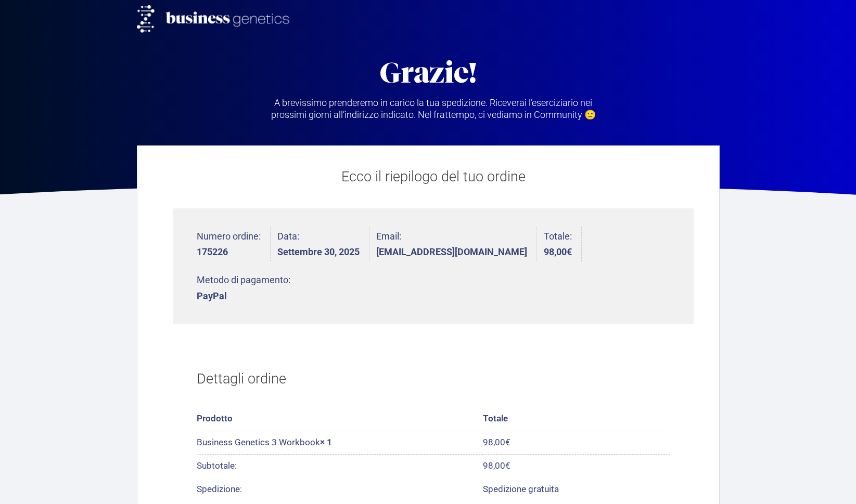 This screenshot has height=504, width=856. I want to click on strong: × 1, so click(326, 442).